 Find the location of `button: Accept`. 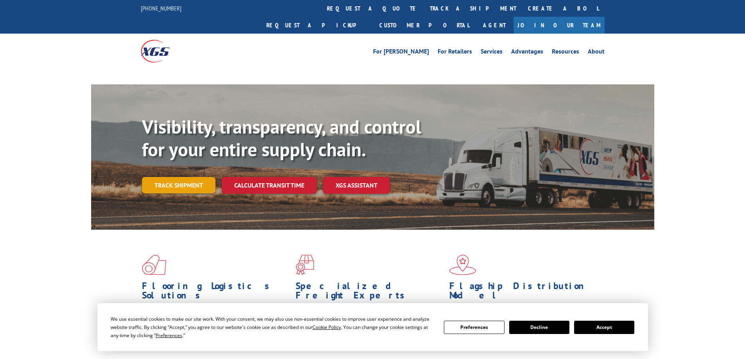

button: Accept is located at coordinates (604, 328).